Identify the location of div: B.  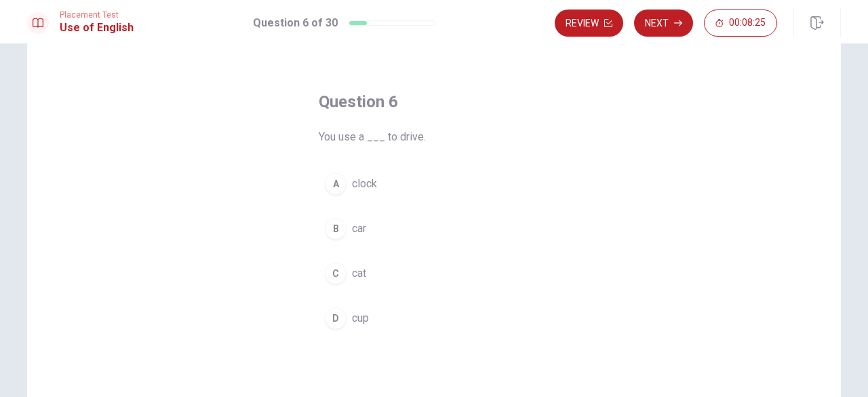
(336, 229).